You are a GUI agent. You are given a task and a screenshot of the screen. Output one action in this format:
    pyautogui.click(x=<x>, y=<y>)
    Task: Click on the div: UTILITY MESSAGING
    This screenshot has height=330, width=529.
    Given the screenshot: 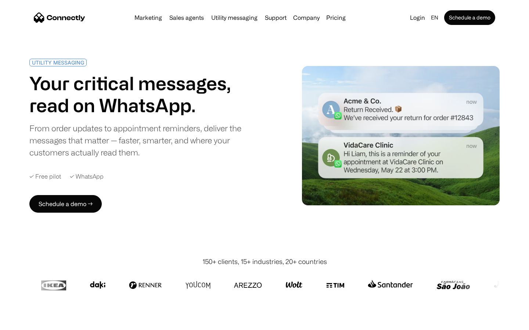 What is the action you would take?
    pyautogui.click(x=58, y=62)
    